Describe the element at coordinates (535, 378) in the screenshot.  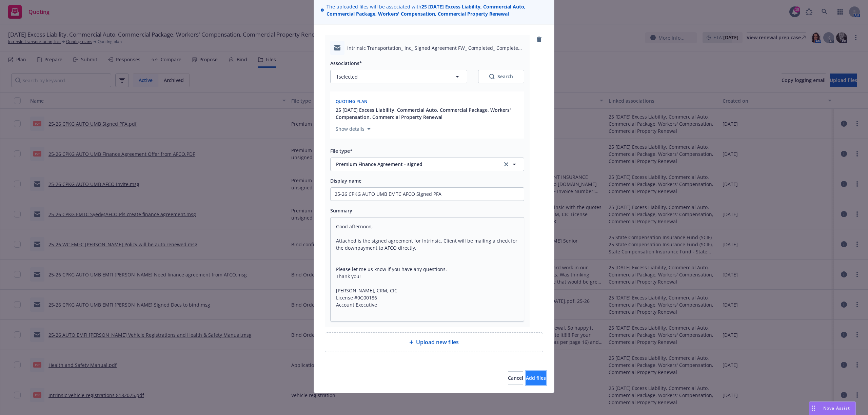
I see `button: Add files` at that location.